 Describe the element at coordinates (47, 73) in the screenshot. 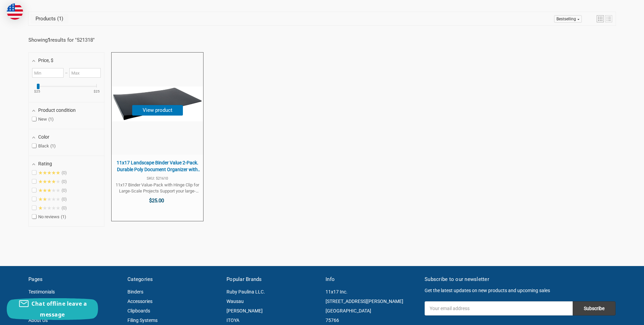

I see `input: Minimum value` at that location.